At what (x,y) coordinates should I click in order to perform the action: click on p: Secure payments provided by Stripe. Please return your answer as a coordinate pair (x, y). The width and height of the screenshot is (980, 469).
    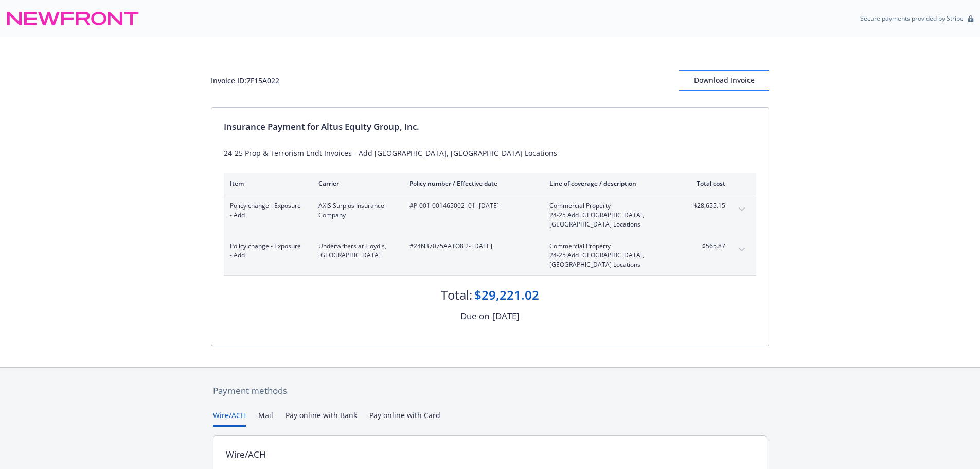
    Looking at the image, I should click on (911, 18).